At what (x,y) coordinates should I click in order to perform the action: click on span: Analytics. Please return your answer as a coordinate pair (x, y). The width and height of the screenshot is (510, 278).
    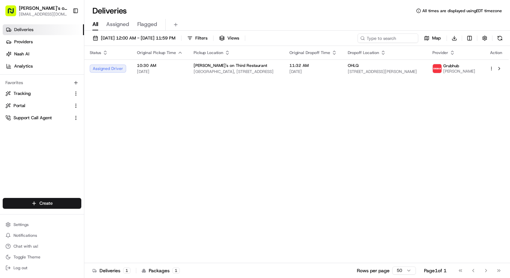
    Looking at the image, I should click on (23, 66).